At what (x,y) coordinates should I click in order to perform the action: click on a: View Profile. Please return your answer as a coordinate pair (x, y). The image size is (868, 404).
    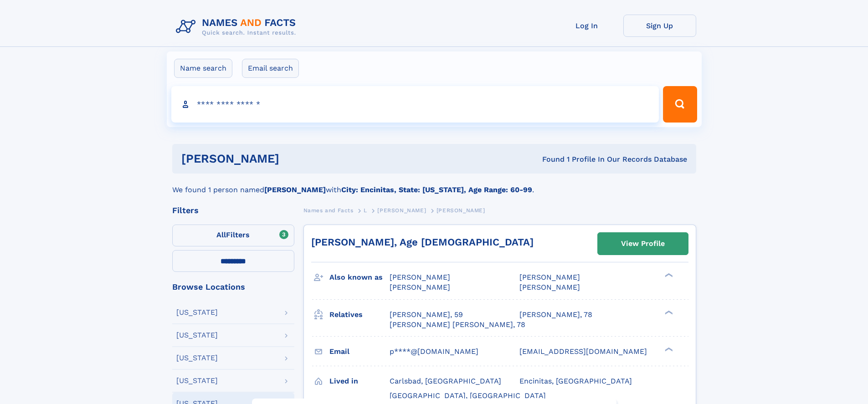
    Looking at the image, I should click on (643, 244).